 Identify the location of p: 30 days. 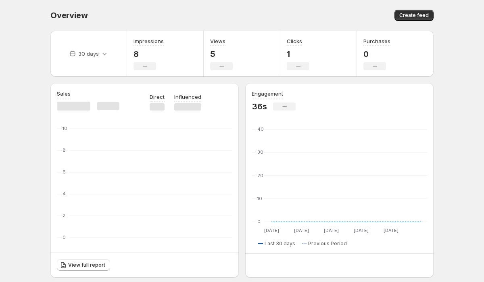
(88, 54).